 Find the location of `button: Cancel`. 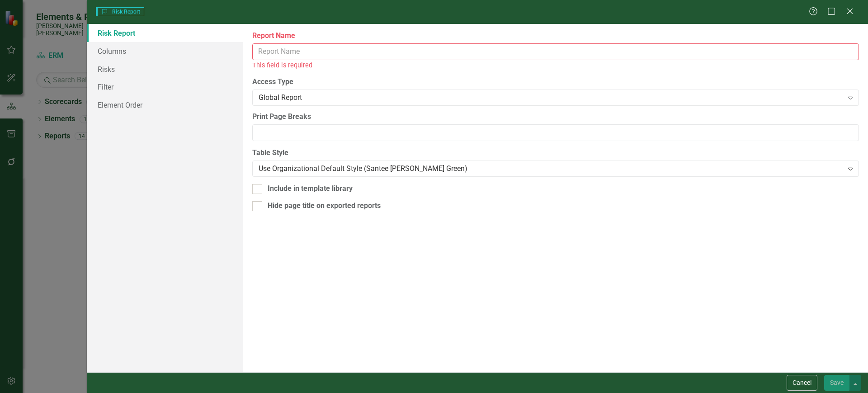

button: Cancel is located at coordinates (802, 382).